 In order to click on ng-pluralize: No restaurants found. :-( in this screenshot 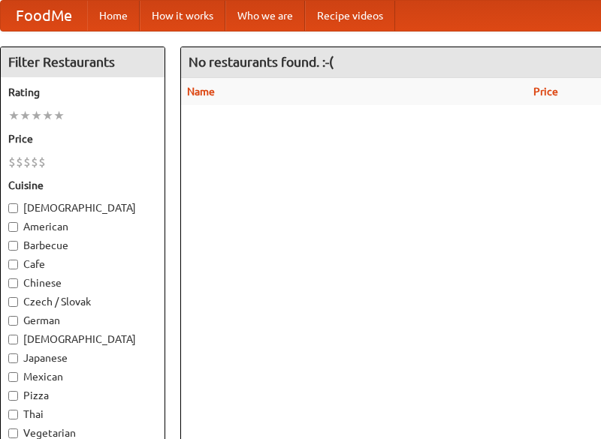, I will do `click(261, 62)`.